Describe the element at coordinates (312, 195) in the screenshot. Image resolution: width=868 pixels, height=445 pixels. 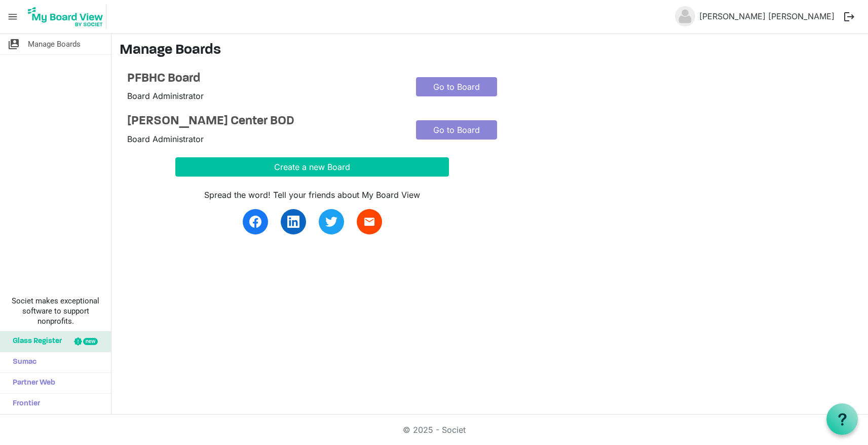
I see `div: Spread the word! Tell your friends about My Board View` at that location.